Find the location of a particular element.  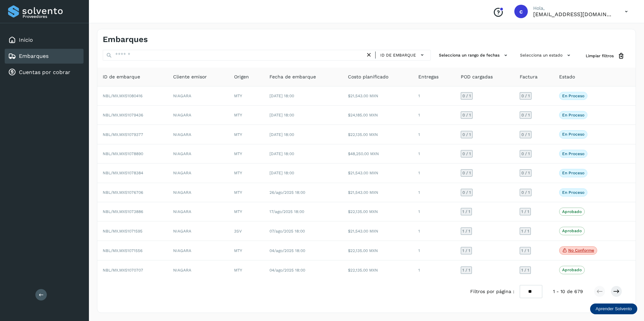

span: NBL/MX.MX51080416 is located at coordinates (123, 96).